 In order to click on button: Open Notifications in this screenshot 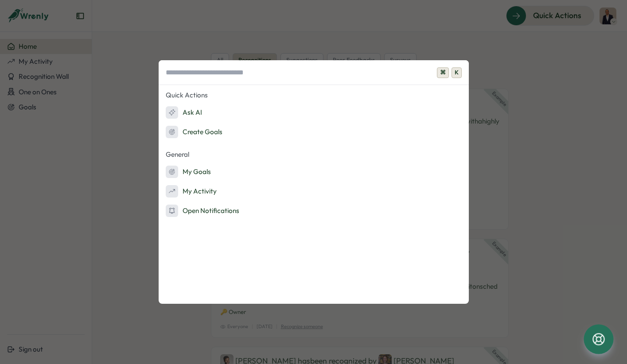, I will do `click(314, 211)`.